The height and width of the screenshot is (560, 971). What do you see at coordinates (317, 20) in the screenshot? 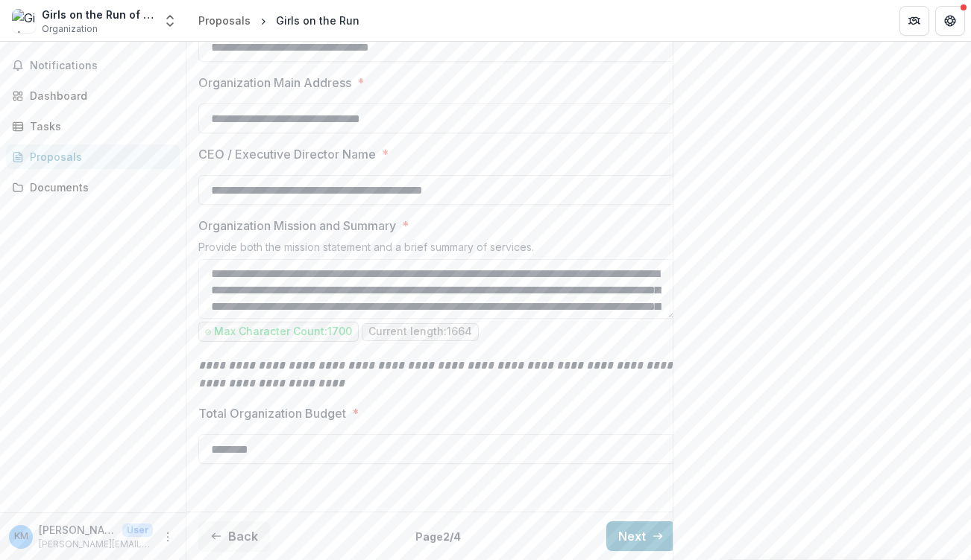
I see `div: Girls on the Run` at bounding box center [317, 20].